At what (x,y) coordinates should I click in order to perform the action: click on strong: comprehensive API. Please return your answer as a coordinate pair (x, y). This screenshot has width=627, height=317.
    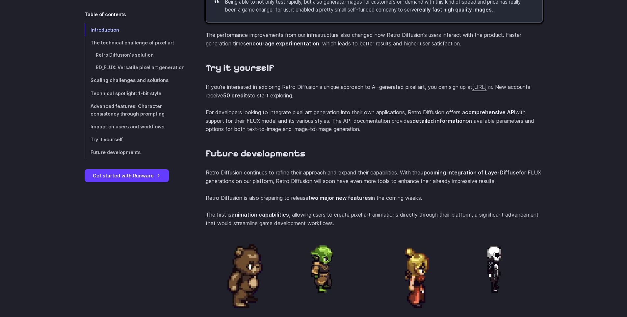
    Looking at the image, I should click on (490, 112).